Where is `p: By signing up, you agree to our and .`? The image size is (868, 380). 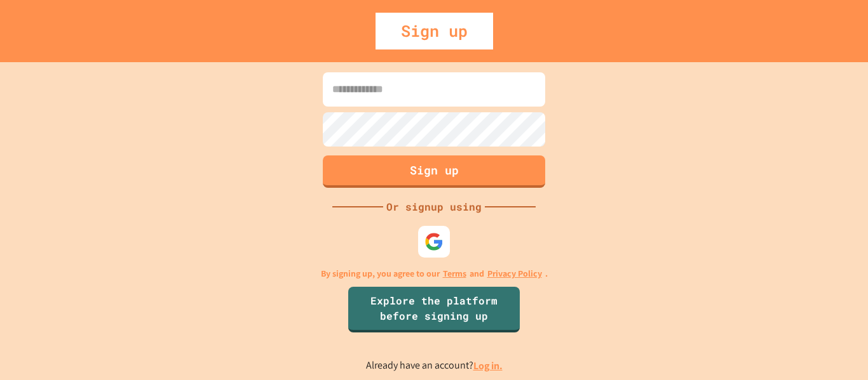
p: By signing up, you agree to our and . is located at coordinates (434, 274).